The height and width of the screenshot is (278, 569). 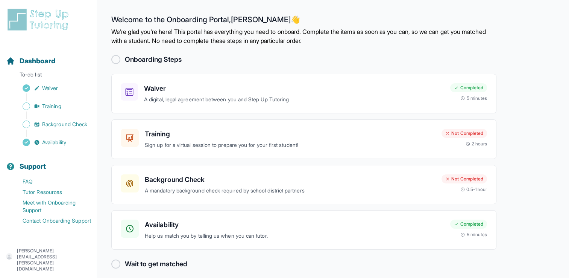 What do you see at coordinates (51, 221) in the screenshot?
I see `a: Contact Onboarding Support` at bounding box center [51, 221].